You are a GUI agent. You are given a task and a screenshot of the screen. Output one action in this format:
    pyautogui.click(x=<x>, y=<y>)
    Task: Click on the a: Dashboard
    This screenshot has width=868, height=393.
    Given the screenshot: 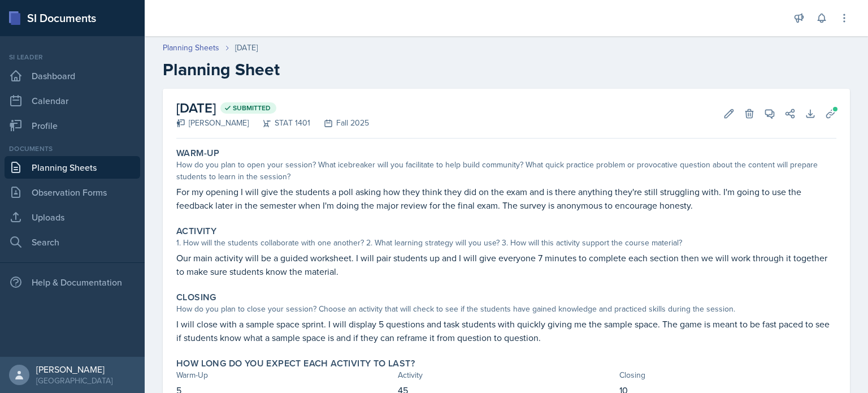 What is the action you would take?
    pyautogui.click(x=72, y=76)
    